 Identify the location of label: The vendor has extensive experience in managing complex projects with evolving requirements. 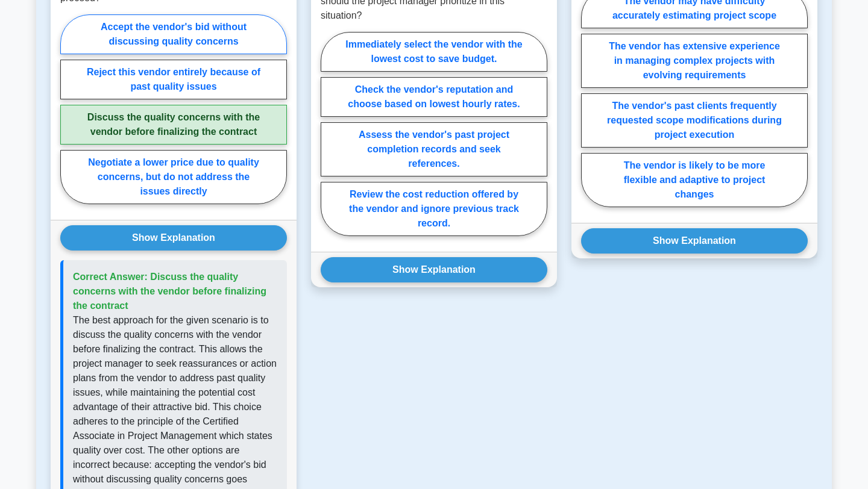
(694, 61).